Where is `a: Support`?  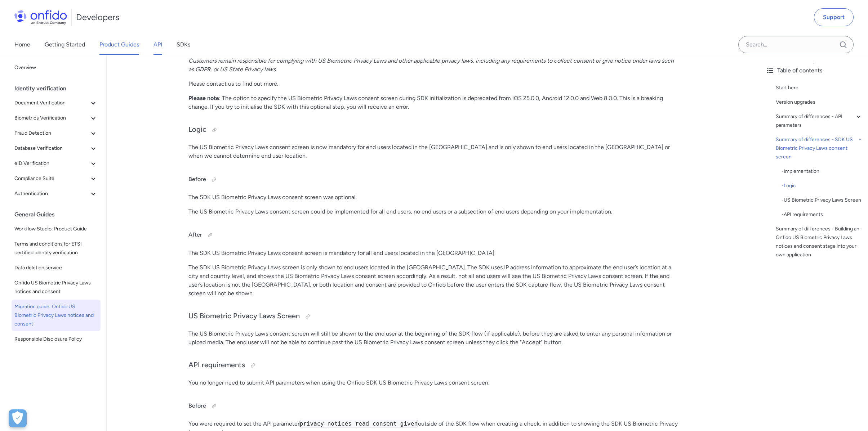
a: Support is located at coordinates (834, 17).